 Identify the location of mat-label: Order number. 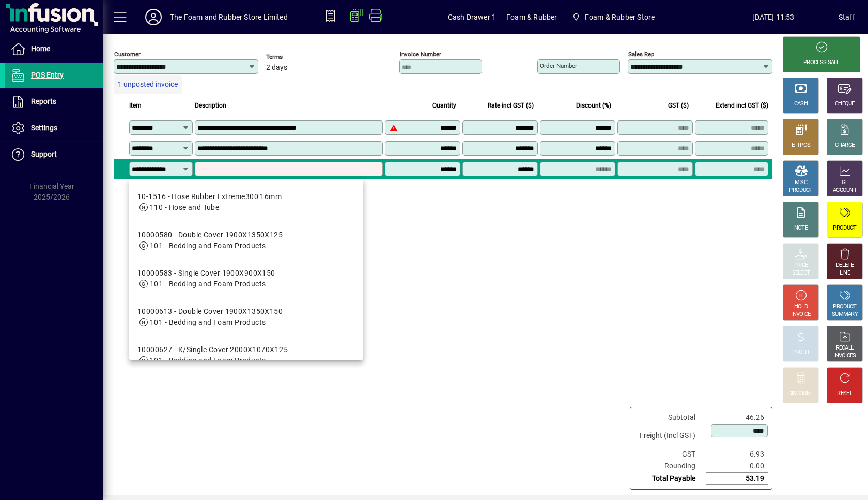
(559, 66).